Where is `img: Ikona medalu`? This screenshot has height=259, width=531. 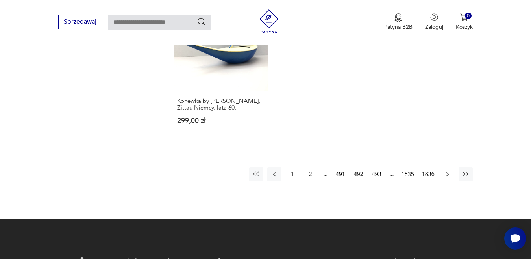 img: Ikona medalu is located at coordinates (399, 18).